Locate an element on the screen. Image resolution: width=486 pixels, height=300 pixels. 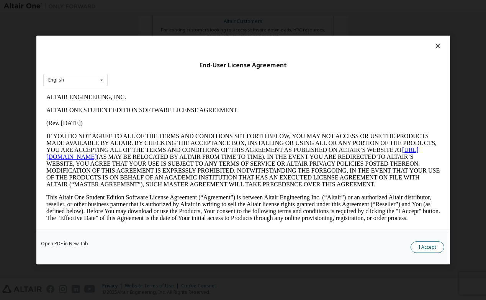
p: IF YOU DO NOT AGREE TO ALL OF THE TERMS AND CONDITIONS SET FORTH BELOW, YOU MAY NOT ACCESS OR USE... is located at coordinates (200, 70).